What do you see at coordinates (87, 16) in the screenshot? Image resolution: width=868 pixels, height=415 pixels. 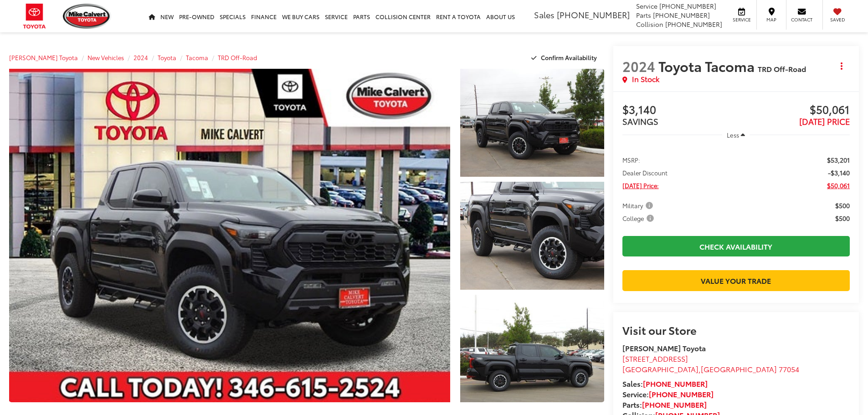 I see `img: Mike Calvert Toyota` at bounding box center [87, 16].